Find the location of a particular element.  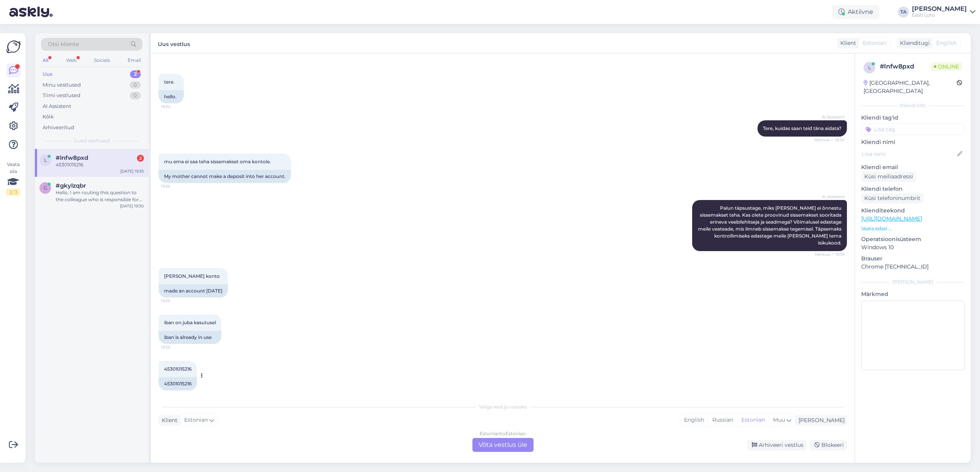

div: AI Assistent is located at coordinates (57, 106).